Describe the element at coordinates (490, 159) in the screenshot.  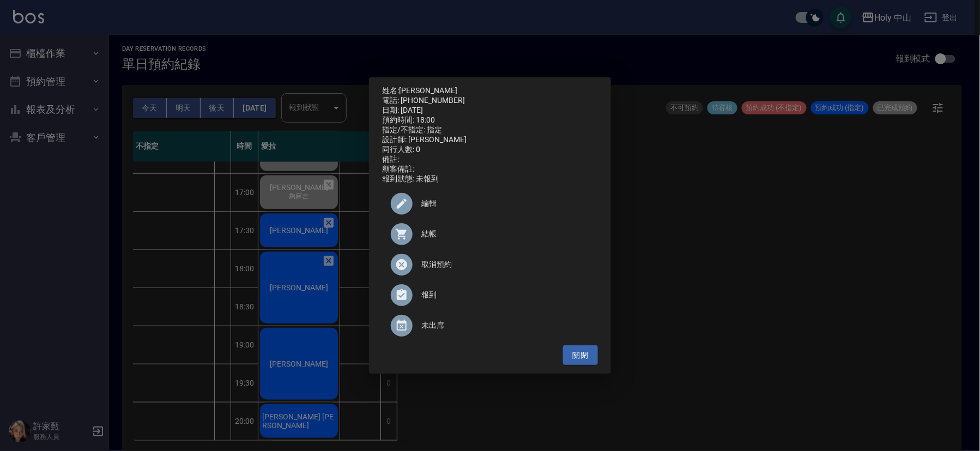
I see `div: 備註:` at that location.